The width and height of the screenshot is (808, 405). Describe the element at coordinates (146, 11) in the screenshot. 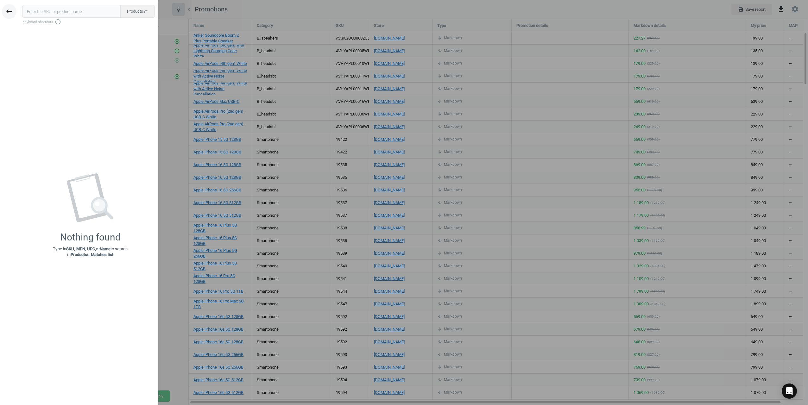

I see `i: swap_horiz` at that location.